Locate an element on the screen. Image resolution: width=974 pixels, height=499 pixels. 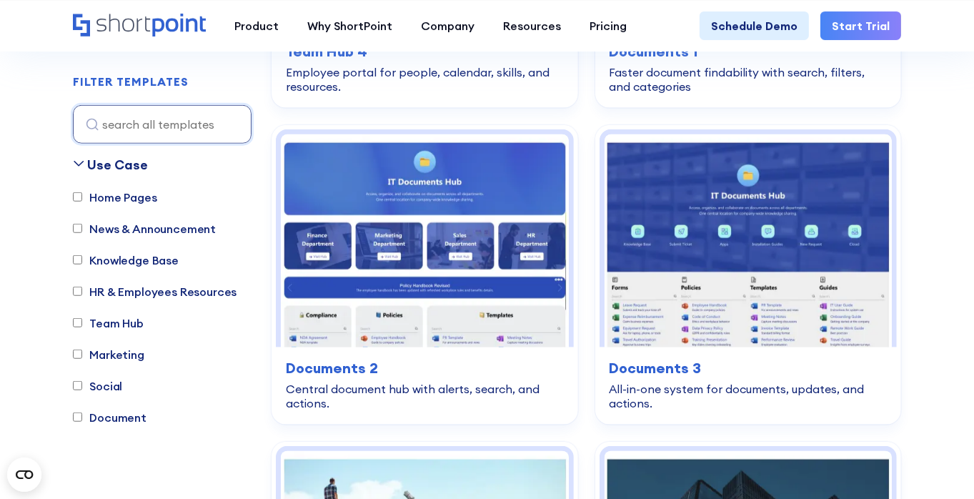
div: Central document hub with alerts, search, and actions. is located at coordinates (424, 396).